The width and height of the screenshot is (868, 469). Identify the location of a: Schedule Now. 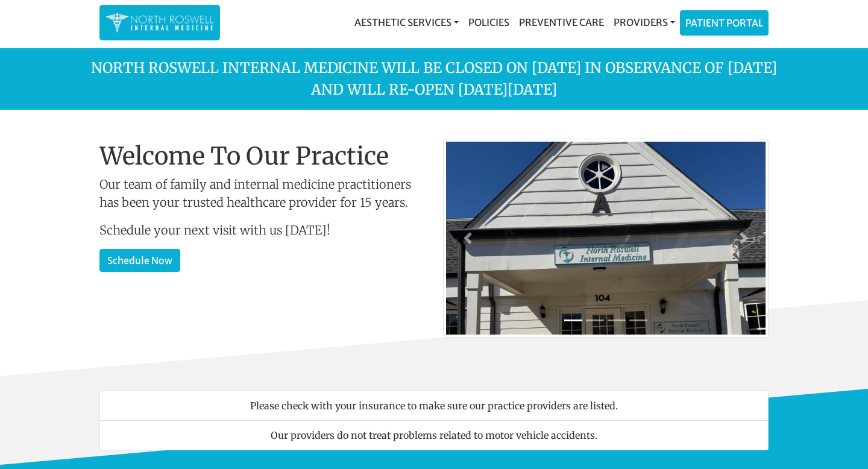
(140, 260).